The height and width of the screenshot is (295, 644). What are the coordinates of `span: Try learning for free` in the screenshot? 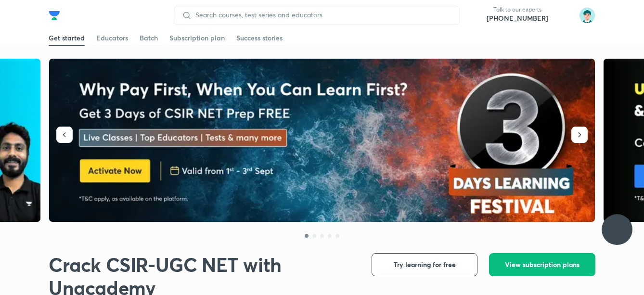 It's located at (424, 265).